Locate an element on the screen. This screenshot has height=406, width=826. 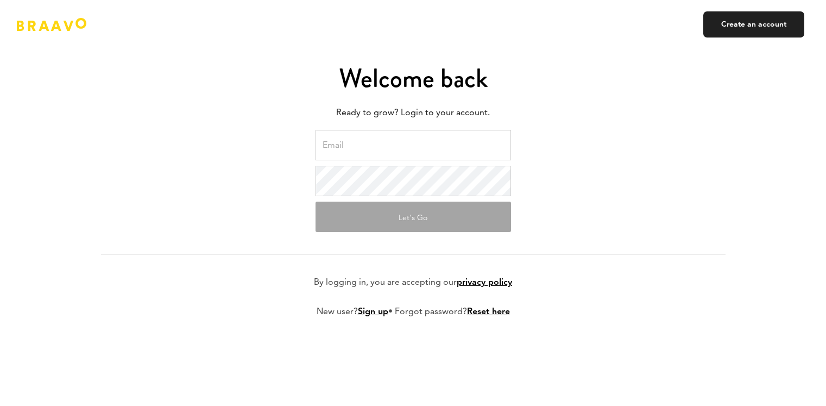
span: Welcome back is located at coordinates (413, 78).